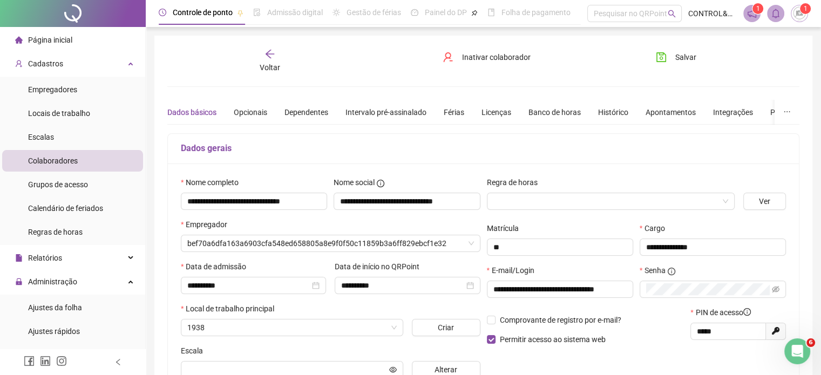  I want to click on span: user-delete, so click(448, 57).